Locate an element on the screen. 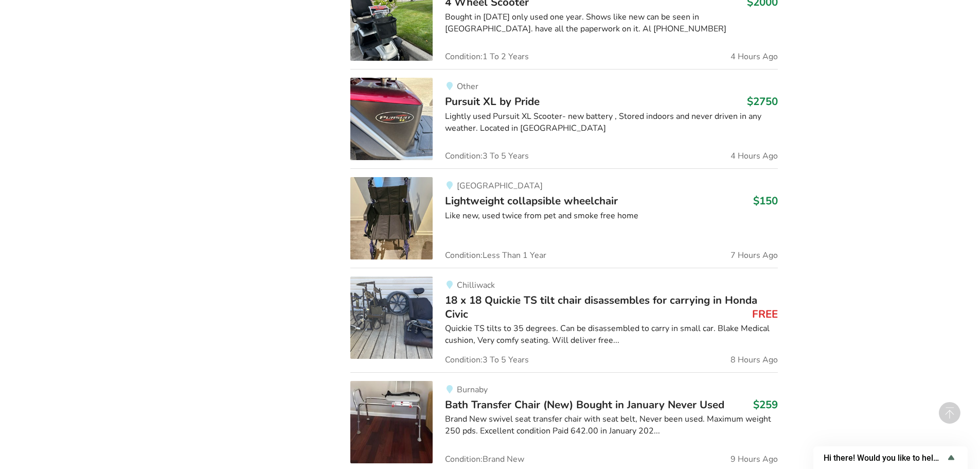 The height and width of the screenshot is (469, 980). img: mobility-pursuit xl by pride is located at coordinates (392, 119).